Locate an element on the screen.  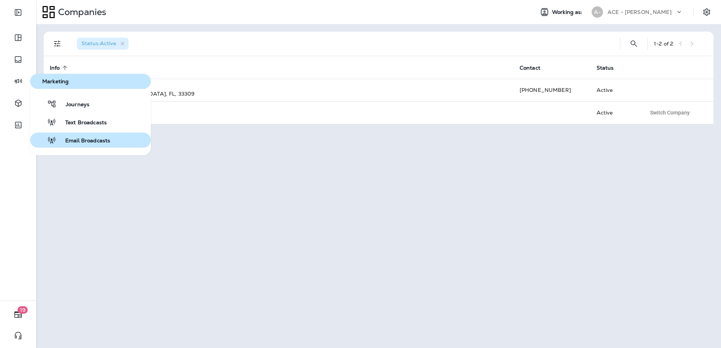
span: Marketing is located at coordinates (90, 81).